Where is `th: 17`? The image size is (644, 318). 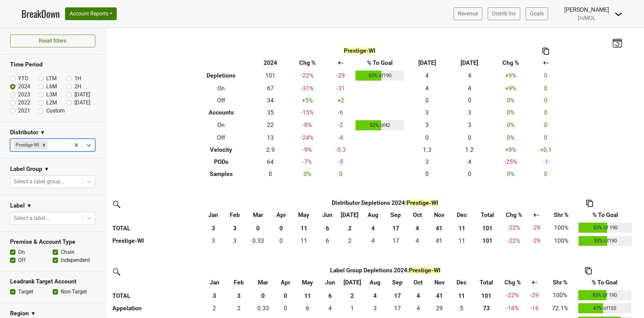 th: 17 is located at coordinates (398, 295).